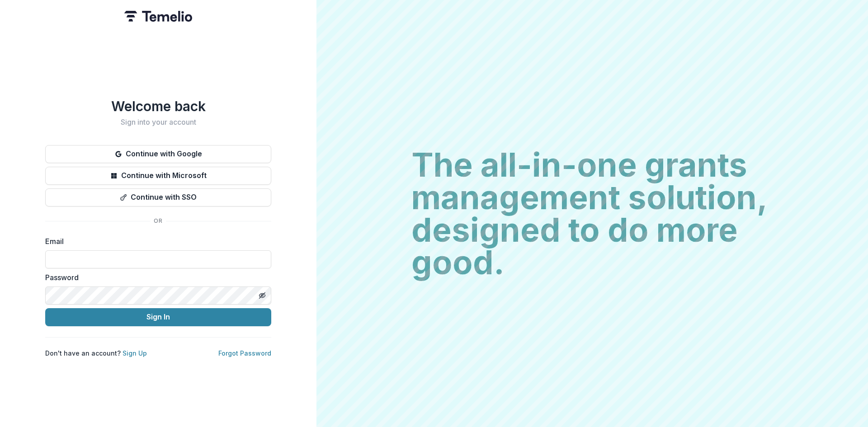 This screenshot has height=427, width=868. I want to click on button: Toggle password visibility, so click(262, 295).